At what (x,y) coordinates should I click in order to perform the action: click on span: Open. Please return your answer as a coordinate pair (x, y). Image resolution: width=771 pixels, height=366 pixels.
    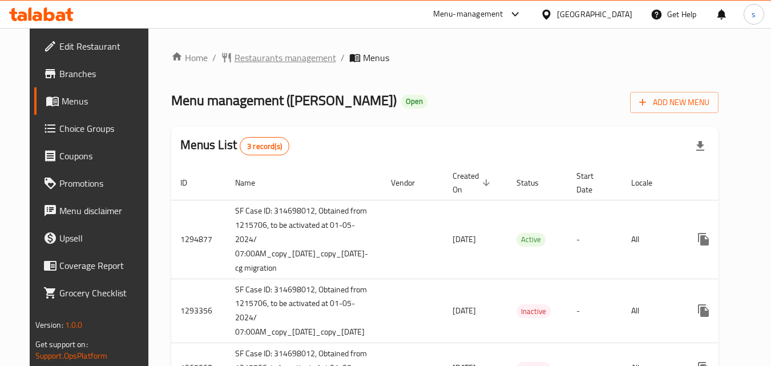
    Looking at the image, I should click on (414, 101).